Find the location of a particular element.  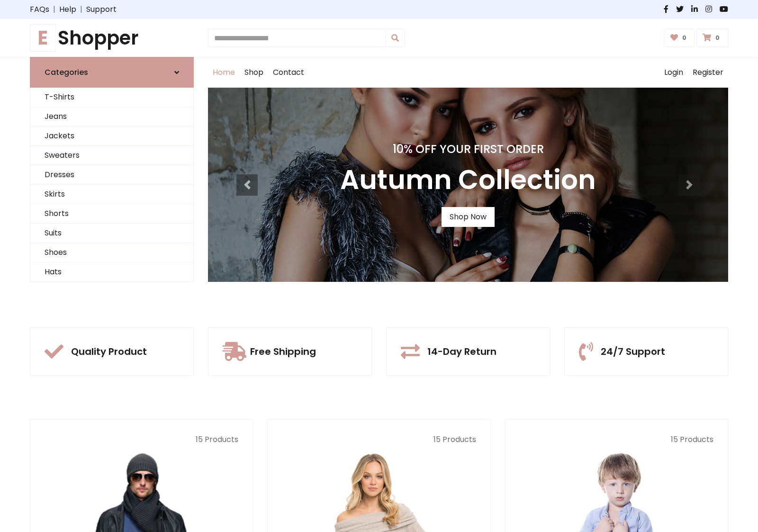

a: Jeans is located at coordinates (112, 116).